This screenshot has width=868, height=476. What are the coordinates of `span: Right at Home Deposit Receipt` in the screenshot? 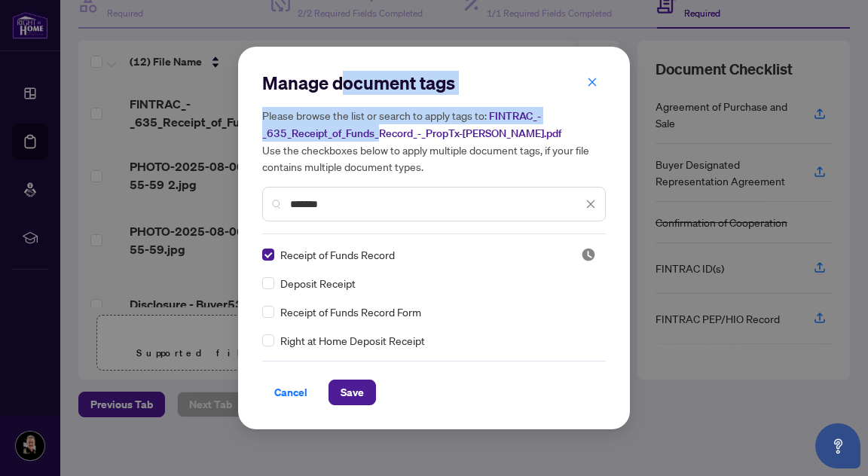 It's located at (353, 341).